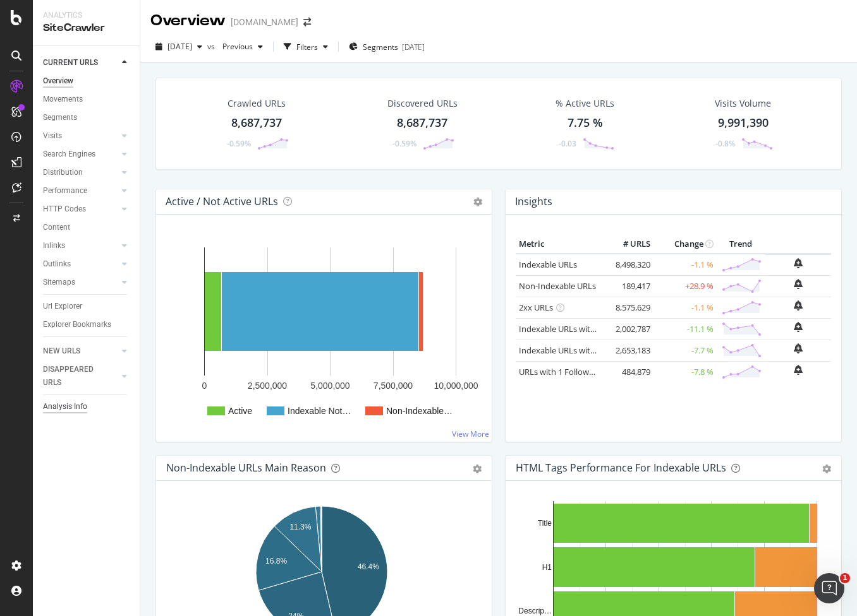 This screenshot has height=616, width=857. Describe the element at coordinates (62, 172) in the screenshot. I see `div: Distribution` at that location.